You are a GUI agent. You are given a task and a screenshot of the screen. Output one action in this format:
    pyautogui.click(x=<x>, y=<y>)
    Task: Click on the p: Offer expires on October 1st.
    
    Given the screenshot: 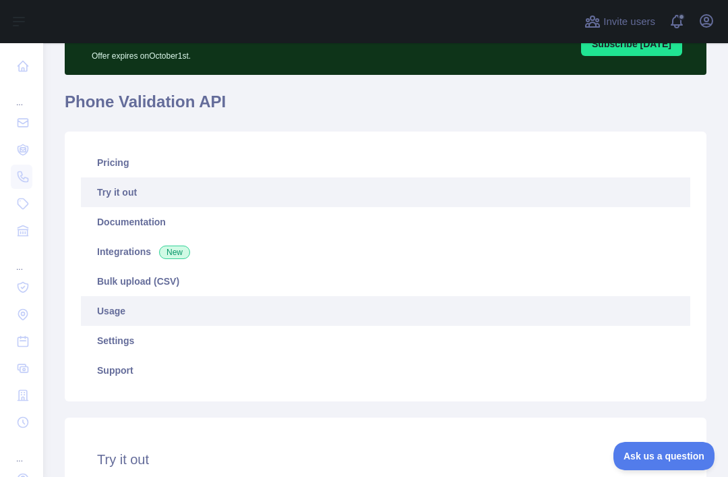 What is the action you would take?
    pyautogui.click(x=276, y=53)
    